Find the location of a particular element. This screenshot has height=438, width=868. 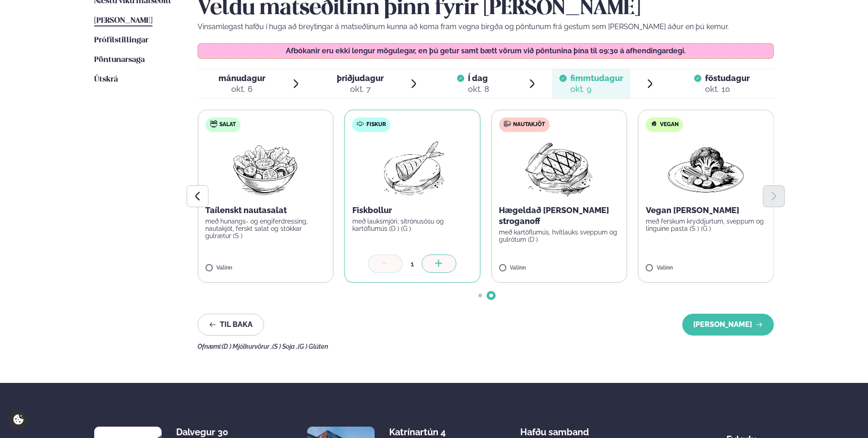

span: (G ) Glúten is located at coordinates (313, 346).